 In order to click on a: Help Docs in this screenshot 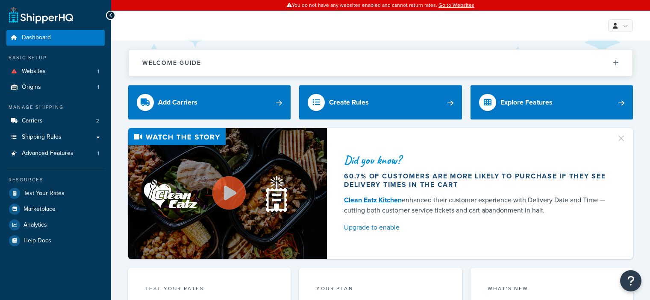, I will do `click(56, 241)`.